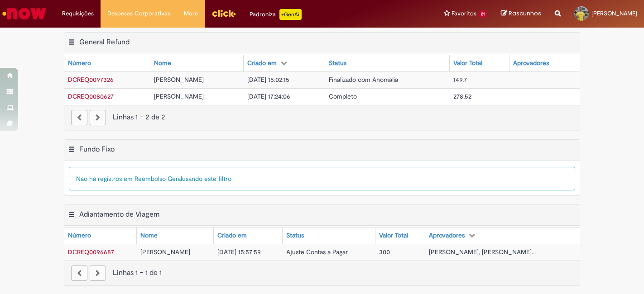 The height and width of the screenshot is (294, 644). What do you see at coordinates (190, 14) in the screenshot?
I see `span: More` at bounding box center [190, 14].